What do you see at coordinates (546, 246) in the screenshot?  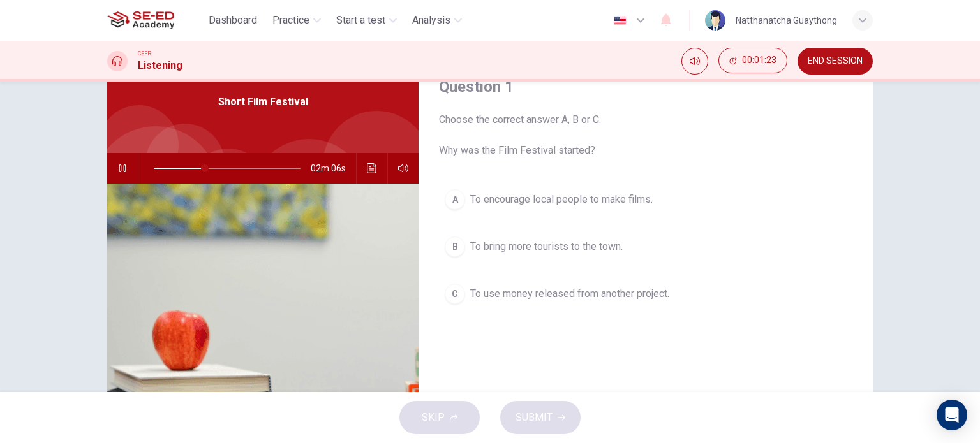 I see `span: To bring more tourists to the town.` at bounding box center [546, 246].